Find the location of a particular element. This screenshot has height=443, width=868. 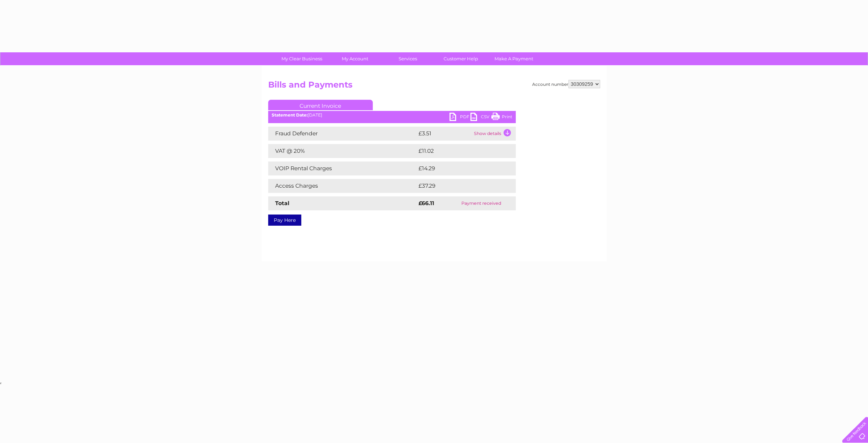

td: £11.02 is located at coordinates (459, 151).